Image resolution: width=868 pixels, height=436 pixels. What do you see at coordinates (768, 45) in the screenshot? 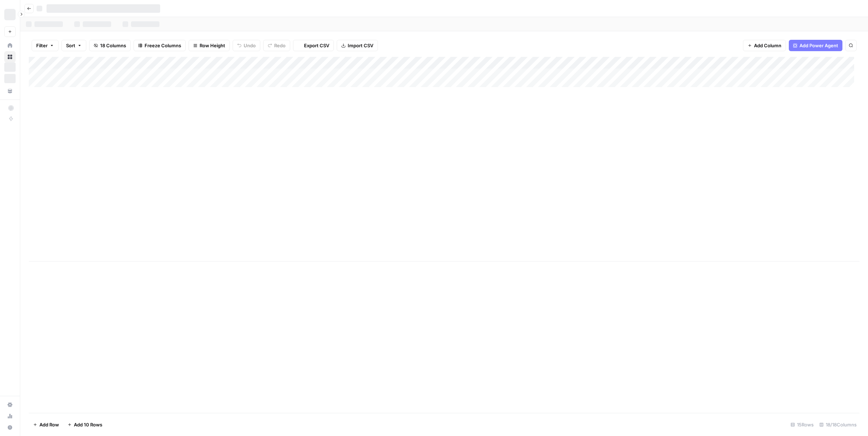
I see `span: Add Column` at bounding box center [768, 45].